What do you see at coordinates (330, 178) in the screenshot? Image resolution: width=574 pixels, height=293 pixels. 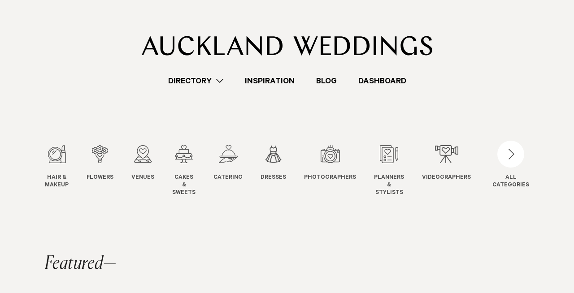 I see `span: Photographers` at bounding box center [330, 178].